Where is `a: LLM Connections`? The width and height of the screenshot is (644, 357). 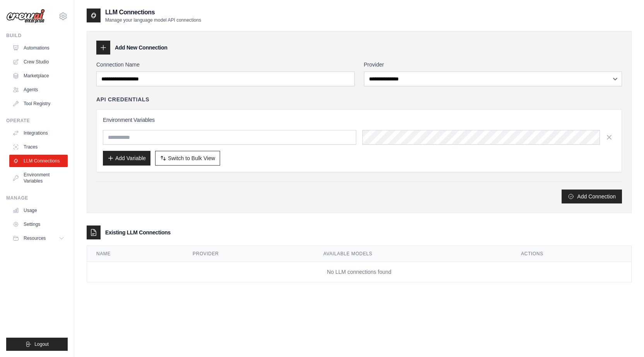
a: LLM Connections is located at coordinates (38, 161).